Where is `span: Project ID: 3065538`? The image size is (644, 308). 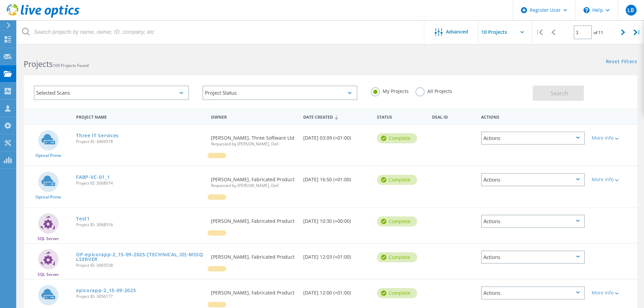
span: Project ID: 3065538 is located at coordinates (140, 266).